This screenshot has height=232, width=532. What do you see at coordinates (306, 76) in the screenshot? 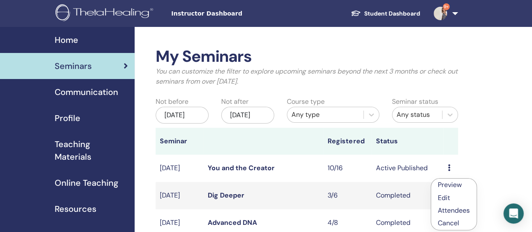
I see `p: You can customize the filter to explore upcoming seminars beyond the next 3 months or check out s...` at bounding box center [306, 76].